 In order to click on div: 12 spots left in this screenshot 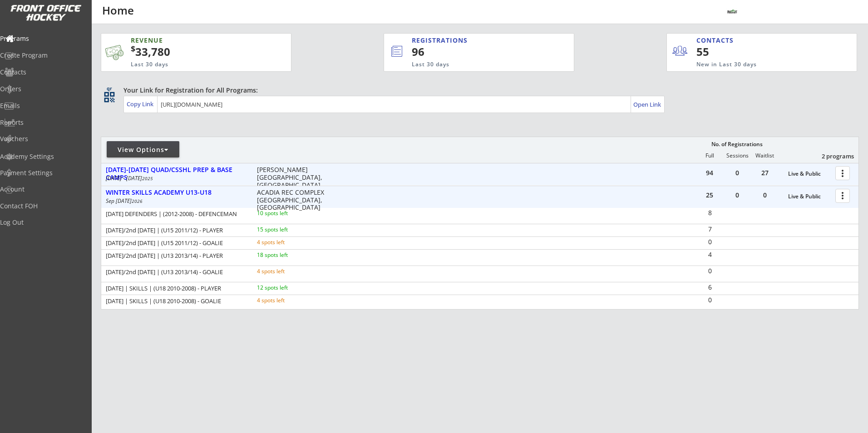, I will do `click(286, 288)`.